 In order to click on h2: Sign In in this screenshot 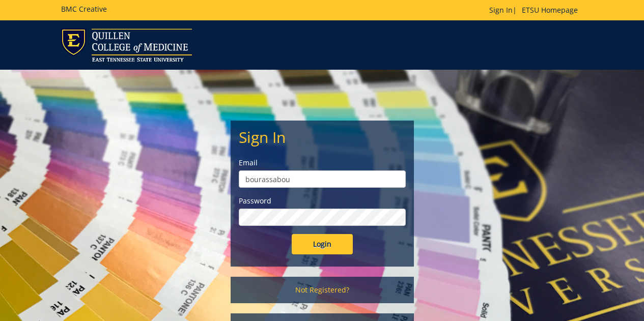, I will do `click(323, 137)`.